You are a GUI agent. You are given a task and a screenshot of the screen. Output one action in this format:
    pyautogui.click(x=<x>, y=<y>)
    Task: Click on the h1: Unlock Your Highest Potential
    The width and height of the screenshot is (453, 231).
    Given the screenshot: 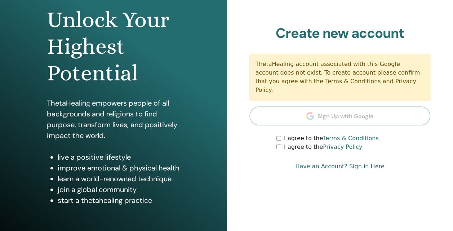 What is the action you would take?
    pyautogui.click(x=113, y=46)
    